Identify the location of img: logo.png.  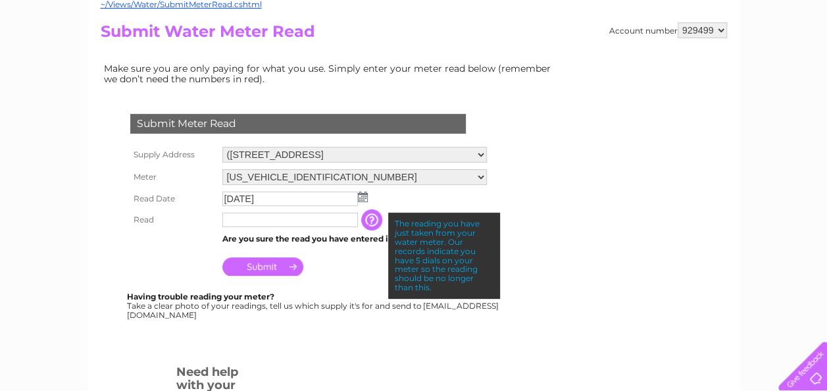
(62, 54).